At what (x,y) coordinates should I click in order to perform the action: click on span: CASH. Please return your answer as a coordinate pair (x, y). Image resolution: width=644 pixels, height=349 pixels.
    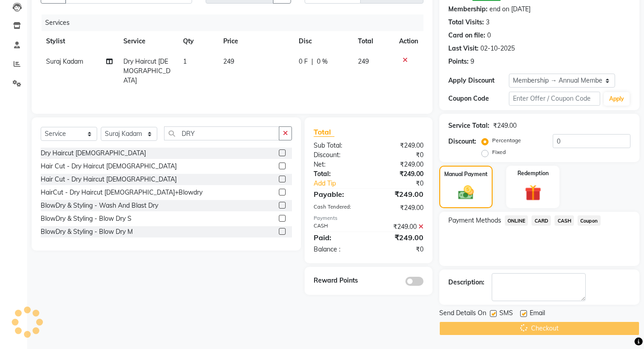
    Looking at the image, I should click on (564, 220).